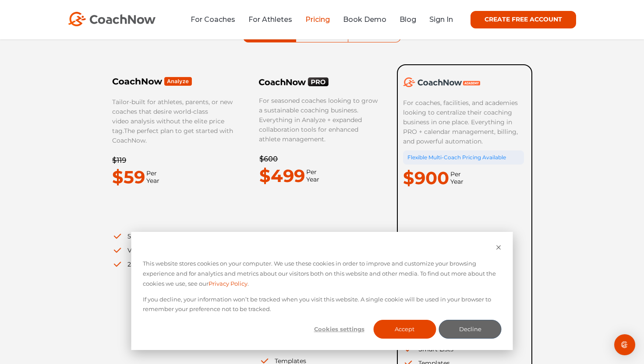 This screenshot has height=364, width=644. What do you see at coordinates (499, 248) in the screenshot?
I see `button: Dismiss cookie banner` at bounding box center [499, 248].